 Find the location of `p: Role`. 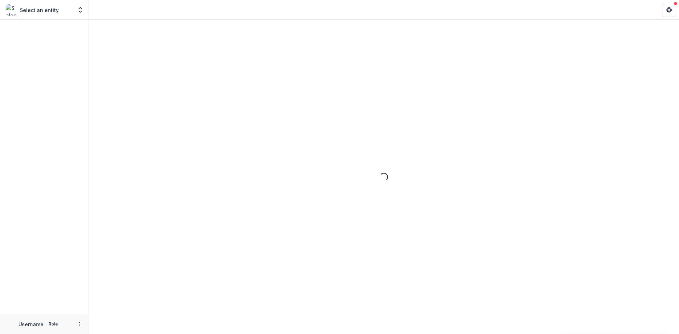

p: Role is located at coordinates (53, 324).